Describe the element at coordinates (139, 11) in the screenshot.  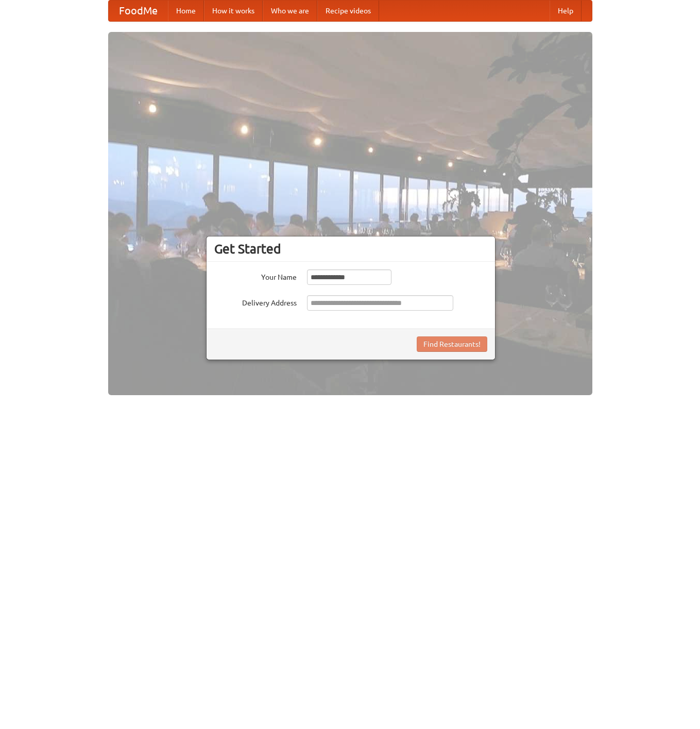
I see `a: FoodMe` at that location.